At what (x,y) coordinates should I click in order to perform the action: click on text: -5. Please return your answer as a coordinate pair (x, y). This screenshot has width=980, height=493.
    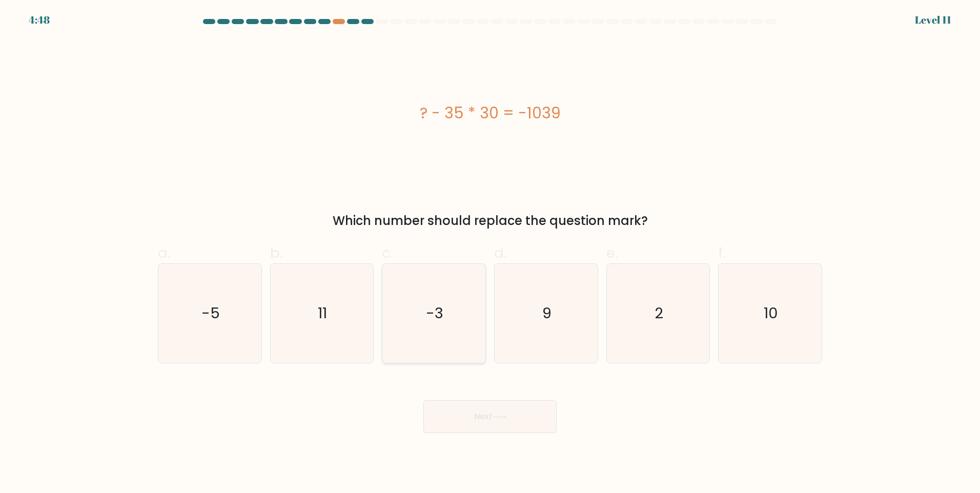
    Looking at the image, I should click on (211, 313).